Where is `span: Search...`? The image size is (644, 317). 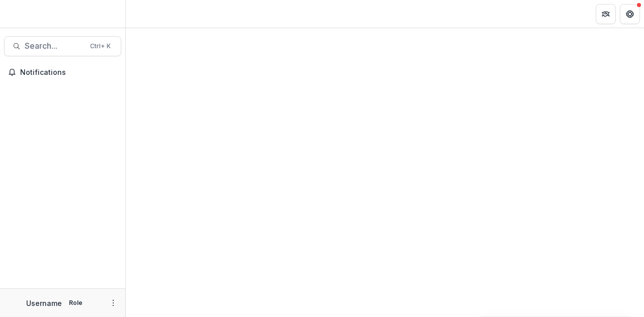
span: Search... is located at coordinates (55, 46).